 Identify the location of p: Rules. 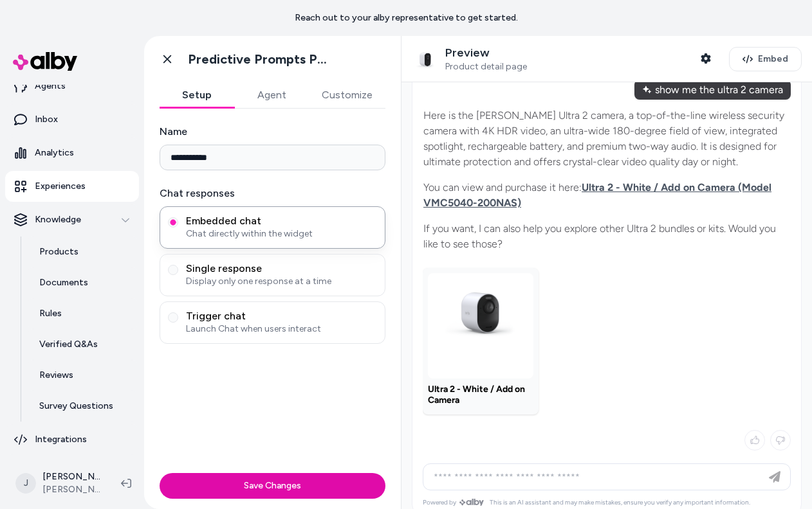
(50, 314).